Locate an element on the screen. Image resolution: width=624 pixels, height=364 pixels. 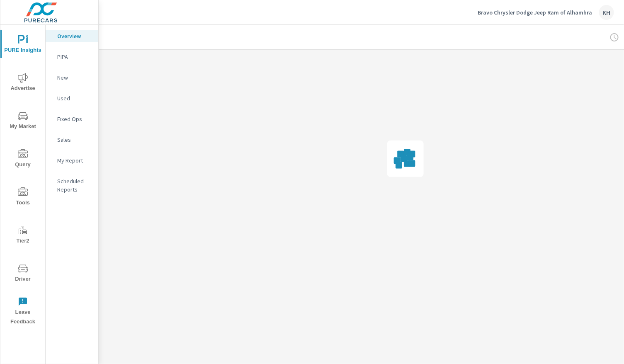
div: Scheduled Reports is located at coordinates (72, 185).